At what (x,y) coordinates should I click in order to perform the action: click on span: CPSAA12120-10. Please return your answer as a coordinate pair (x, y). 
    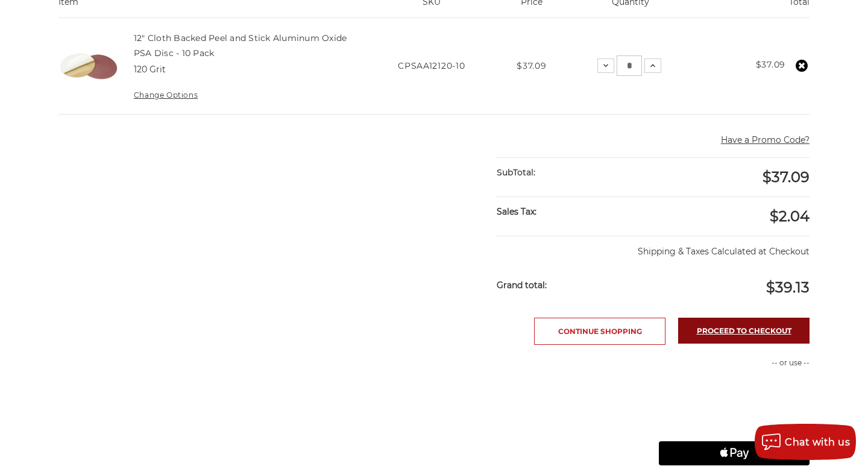
    Looking at the image, I should click on (431, 65).